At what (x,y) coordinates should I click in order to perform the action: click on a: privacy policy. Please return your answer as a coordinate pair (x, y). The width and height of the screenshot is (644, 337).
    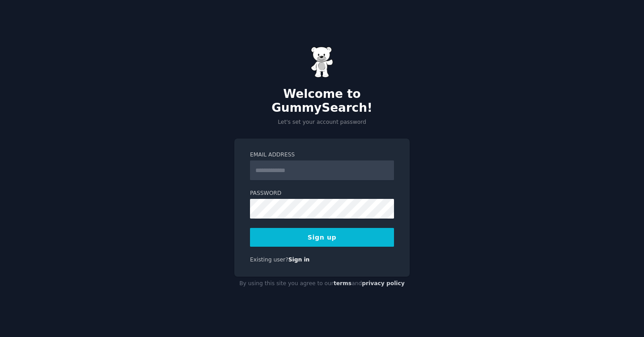
    Looking at the image, I should click on (383, 283).